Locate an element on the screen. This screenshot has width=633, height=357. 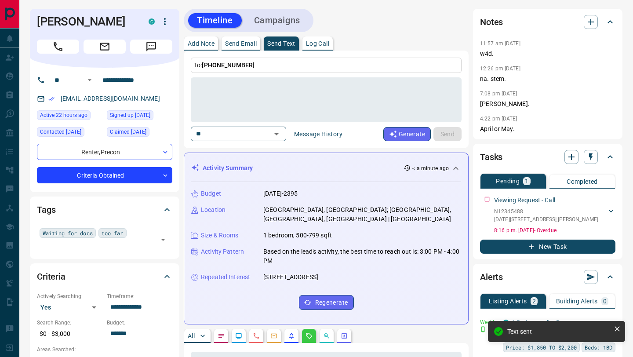
button: Campaigns is located at coordinates (277, 20).